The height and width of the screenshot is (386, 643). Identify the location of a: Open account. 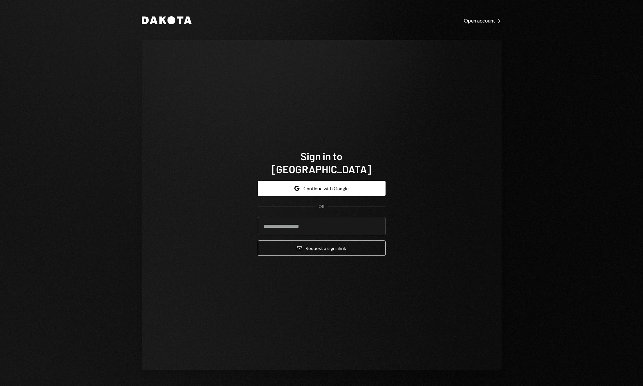
(483, 20).